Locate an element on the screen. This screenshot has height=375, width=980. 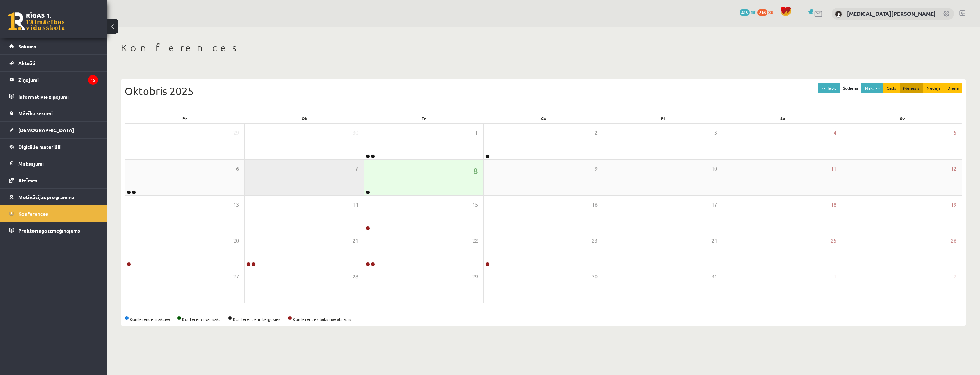
div: Ce is located at coordinates (543, 118).